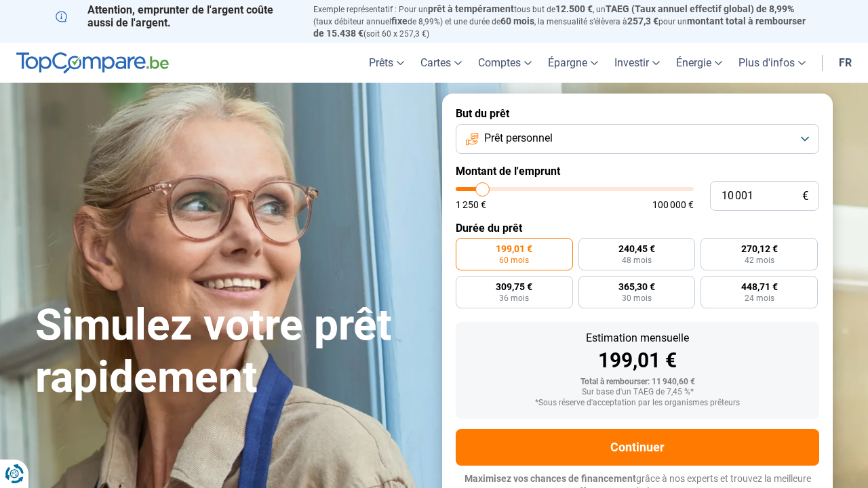 The height and width of the screenshot is (488, 868). What do you see at coordinates (563, 21) in the screenshot?
I see `p: Exemple représentatif : Pour un tous but de , un (taux débiteur annuel de 8,99%) et une durée de ...` at bounding box center [563, 21].